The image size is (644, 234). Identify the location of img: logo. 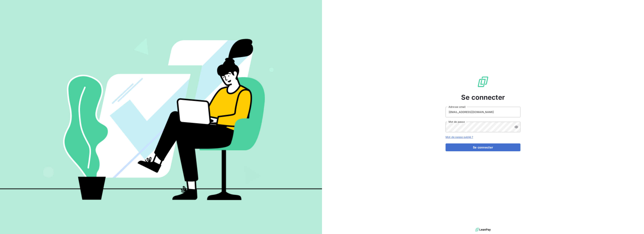
(483, 230).